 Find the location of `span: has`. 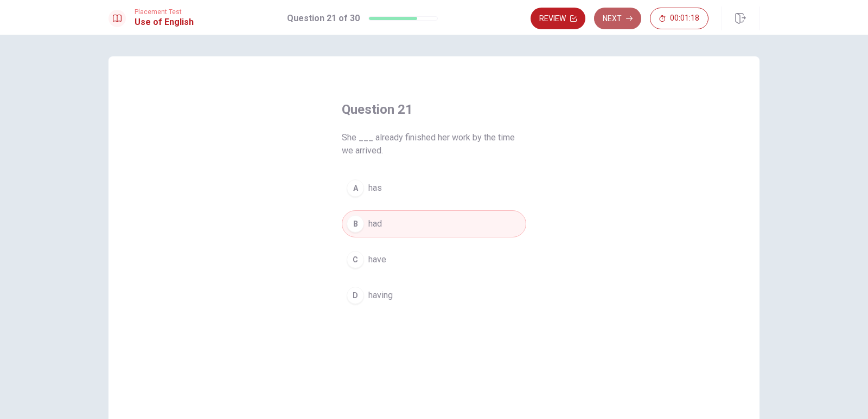

span: has is located at coordinates (375, 188).